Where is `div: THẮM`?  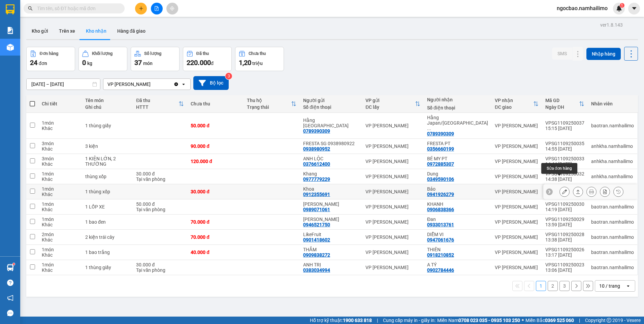
div: THẮM is located at coordinates (331, 249).